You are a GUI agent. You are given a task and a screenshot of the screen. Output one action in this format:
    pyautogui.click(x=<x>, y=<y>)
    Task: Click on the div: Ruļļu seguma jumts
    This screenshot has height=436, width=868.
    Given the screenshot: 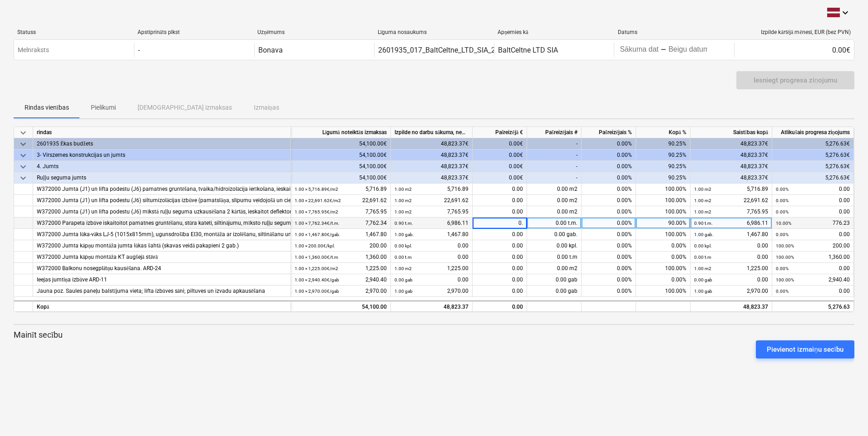 What is the action you would take?
    pyautogui.click(x=162, y=177)
    